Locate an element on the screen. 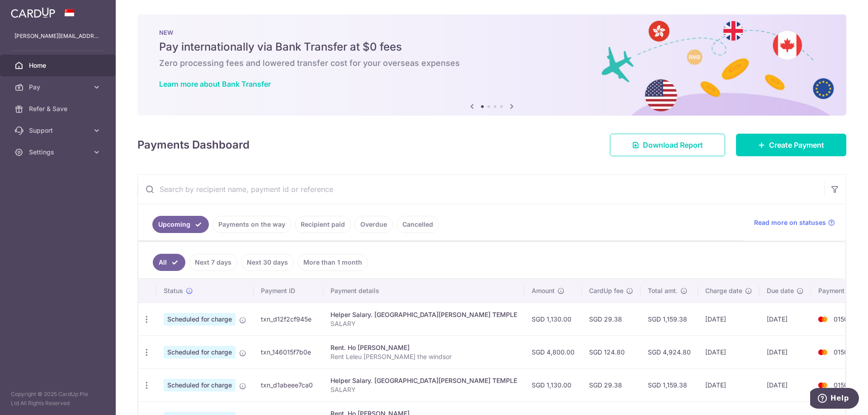 The height and width of the screenshot is (415, 868). span: Home is located at coordinates (59, 66).